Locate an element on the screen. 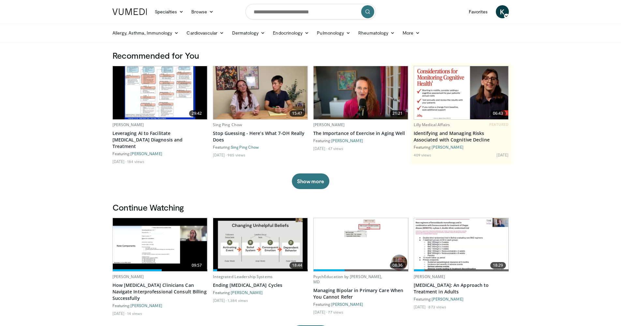 The width and height of the screenshot is (621, 326). img: 7f8ef5a6-f3fc-48a6-81e6-1e2ee998fd93.620x360_q85_upscale.jpg is located at coordinates (160, 245).